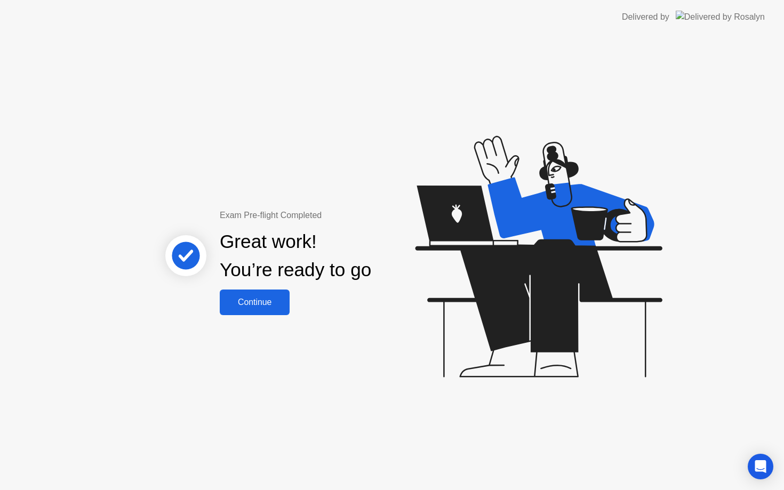 This screenshot has width=784, height=490. I want to click on div: Exam Pre-flight Completed, so click(330, 215).